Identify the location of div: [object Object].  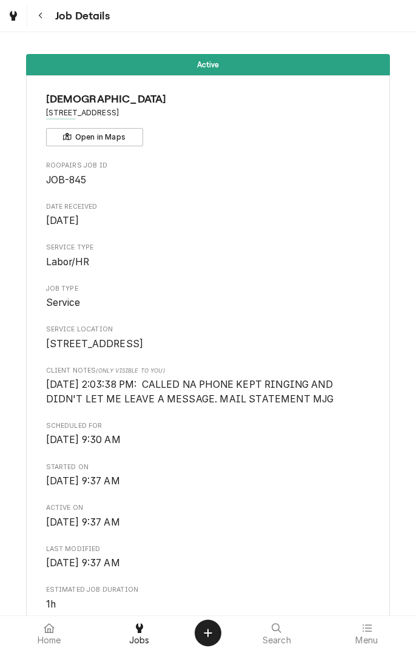
(208, 386).